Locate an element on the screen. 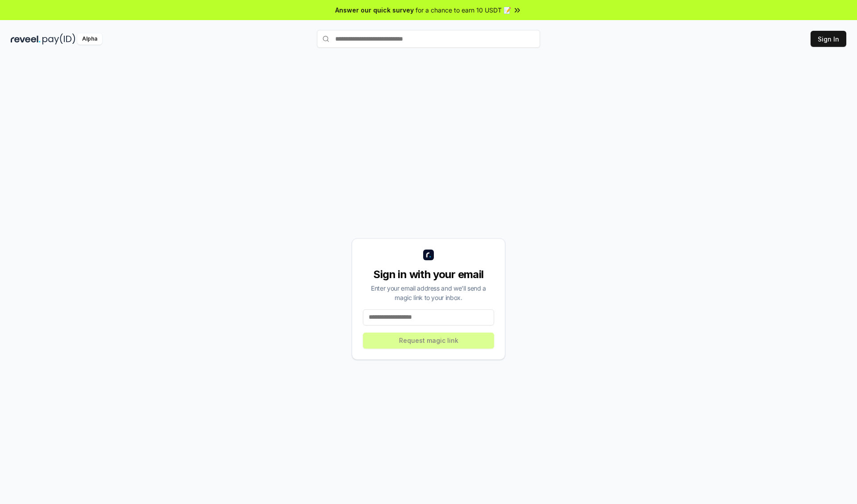 The width and height of the screenshot is (857, 504). img: reveel_dark is located at coordinates (25, 39).